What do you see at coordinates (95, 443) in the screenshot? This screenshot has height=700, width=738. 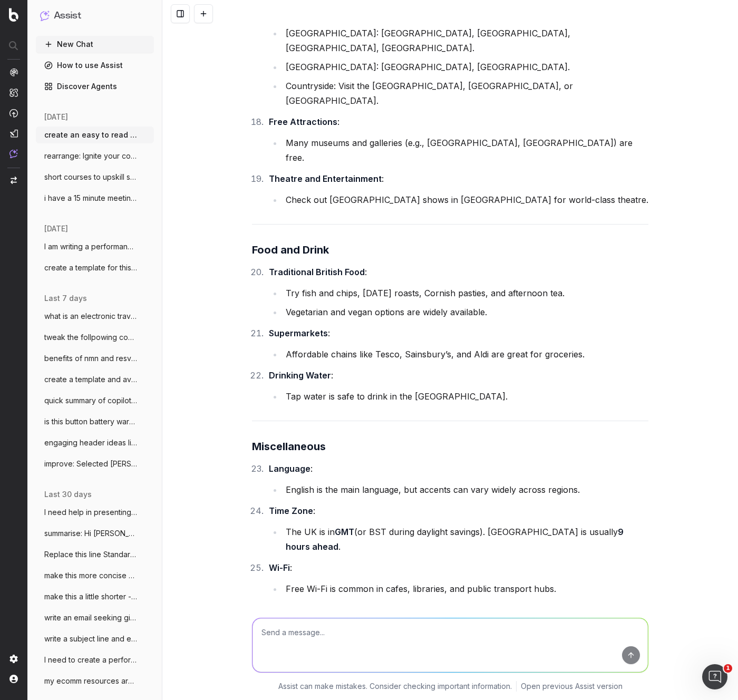 I see `button: engaging header ideas like this: Discove` at bounding box center [95, 443].